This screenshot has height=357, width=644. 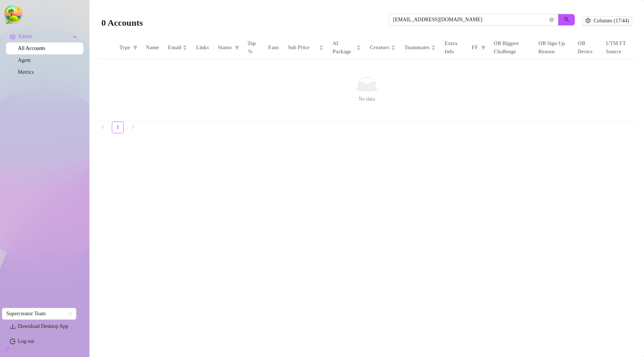 What do you see at coordinates (45, 37) in the screenshot?
I see `span: Admin` at bounding box center [45, 37].